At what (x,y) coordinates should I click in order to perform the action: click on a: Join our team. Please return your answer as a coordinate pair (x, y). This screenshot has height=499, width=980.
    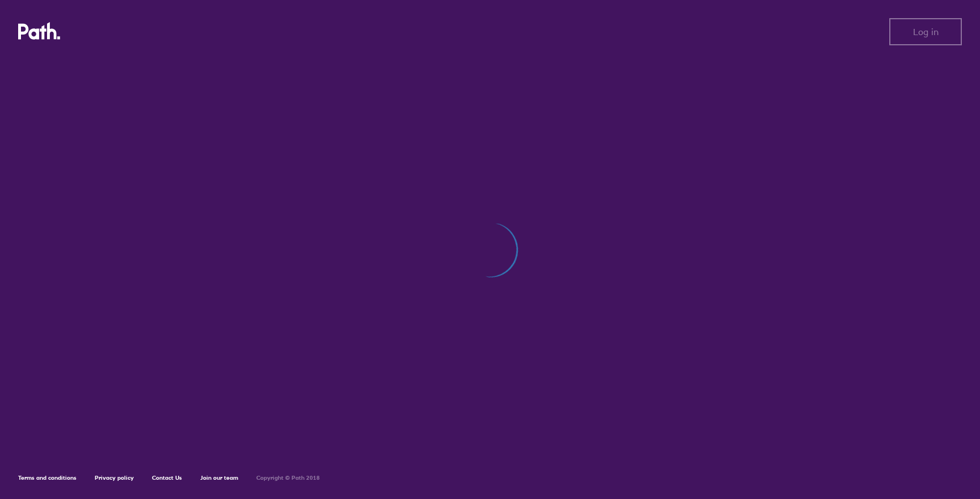
    Looking at the image, I should click on (219, 478).